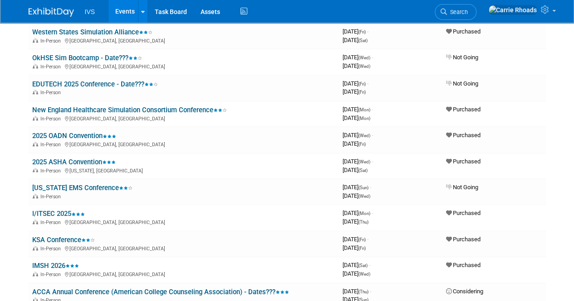 This screenshot has width=574, height=301. I want to click on span: (Sun), so click(363, 188).